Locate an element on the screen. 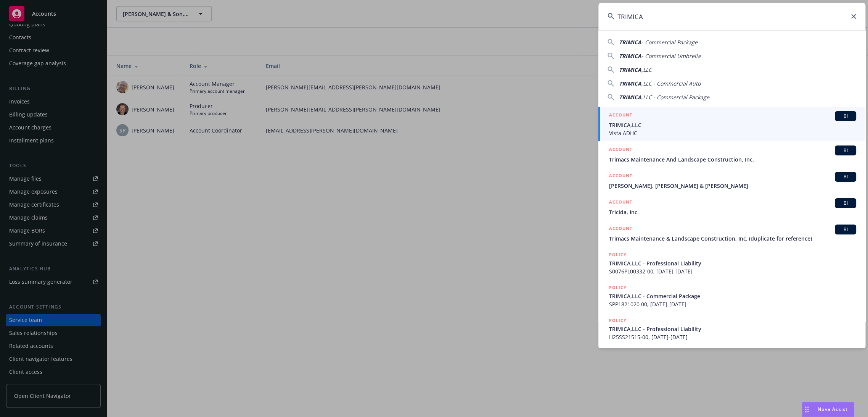 Image resolution: width=868 pixels, height=417 pixels. span: - Commercial Package is located at coordinates (669, 42).